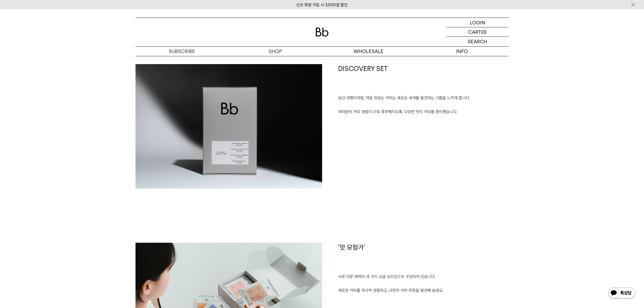  I want to click on img: 카카오톡 채널 1:1 채팅 버튼, so click(622, 293).